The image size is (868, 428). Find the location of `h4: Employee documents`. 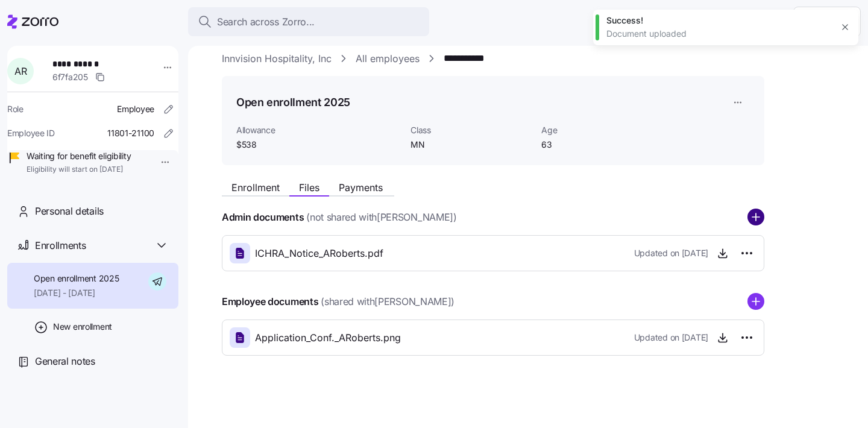

h4: Employee documents is located at coordinates (270, 301).